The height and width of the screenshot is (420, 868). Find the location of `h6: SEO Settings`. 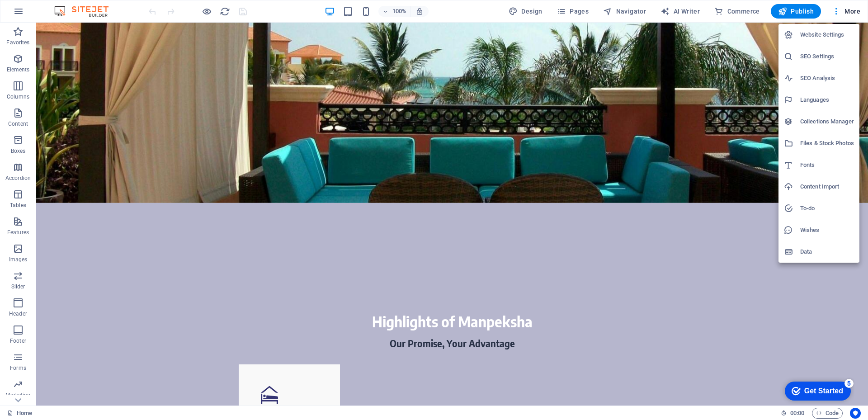

h6: SEO Settings is located at coordinates (827, 57).